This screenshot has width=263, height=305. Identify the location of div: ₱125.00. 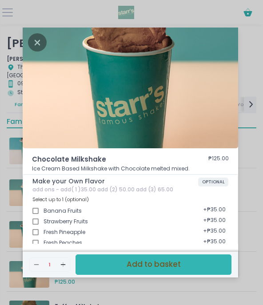
(219, 159).